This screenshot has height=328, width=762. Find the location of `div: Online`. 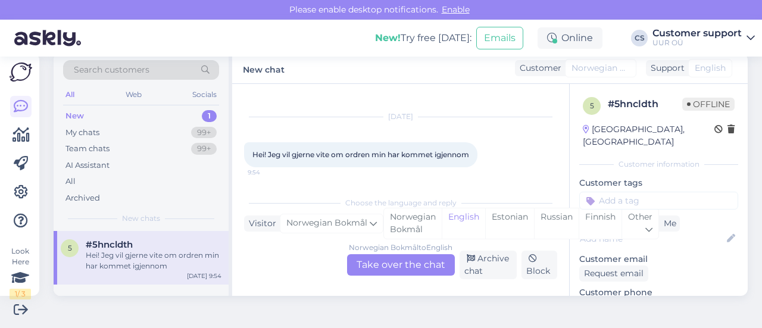

div: Online is located at coordinates (570, 38).